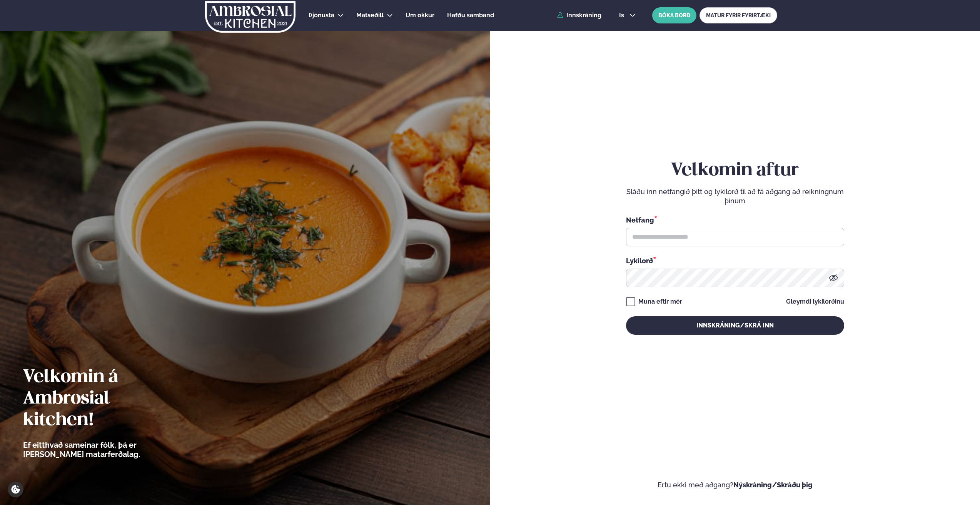 Image resolution: width=980 pixels, height=505 pixels. Describe the element at coordinates (370, 16) in the screenshot. I see `a: Matseðill` at that location.